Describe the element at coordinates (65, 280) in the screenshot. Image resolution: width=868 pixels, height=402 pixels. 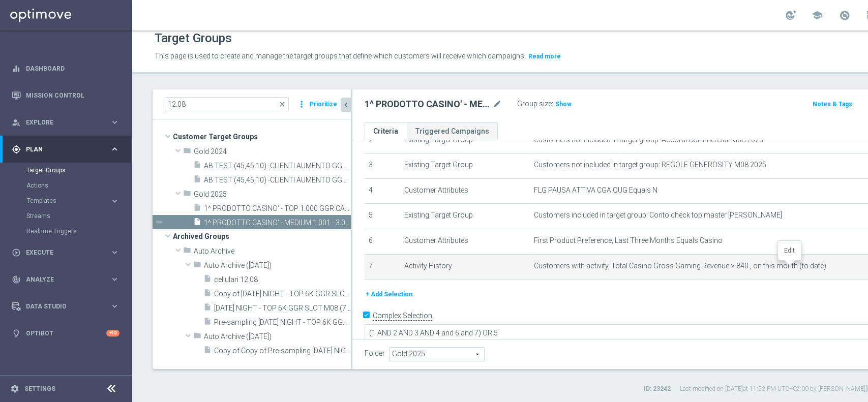
I see `button: track_changes Analyze keyboard_arrow_right` at that location.